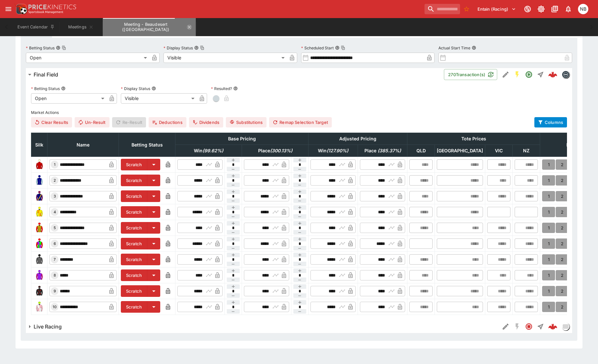 This screenshot has width=598, height=364. I want to click on span: 8, so click(54, 276).